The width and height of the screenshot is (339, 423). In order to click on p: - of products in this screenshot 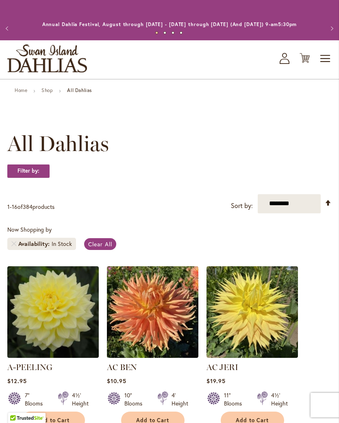, I will do `click(31, 207)`.